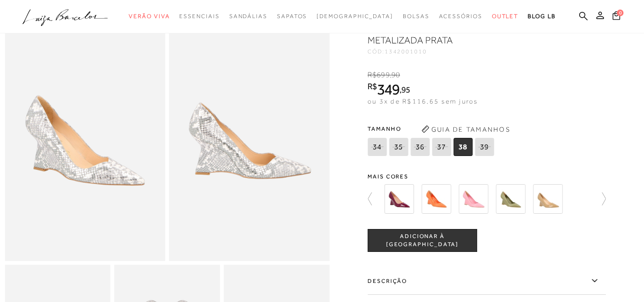  I want to click on a: BLOG LB, so click(542, 16).